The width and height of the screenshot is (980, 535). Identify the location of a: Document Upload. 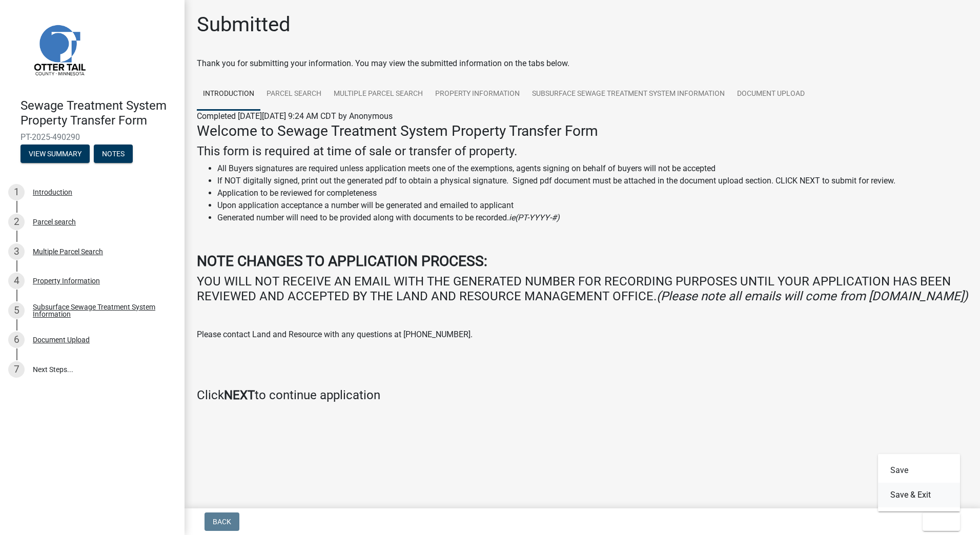
(771, 94).